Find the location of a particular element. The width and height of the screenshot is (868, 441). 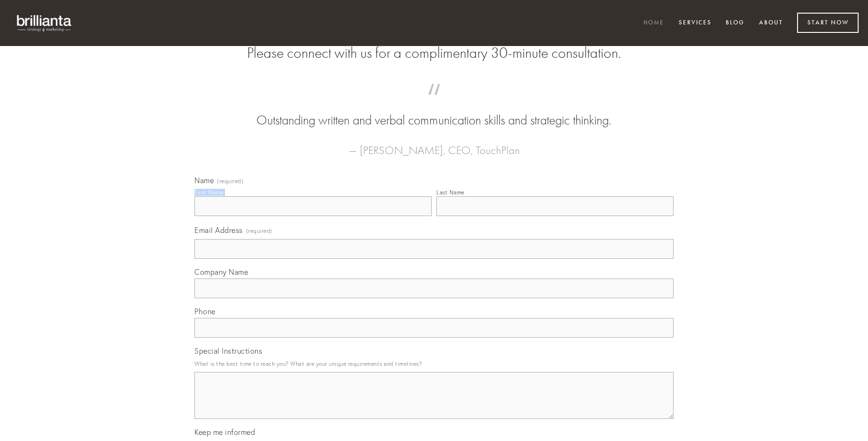

a: Blog is located at coordinates (735, 23).